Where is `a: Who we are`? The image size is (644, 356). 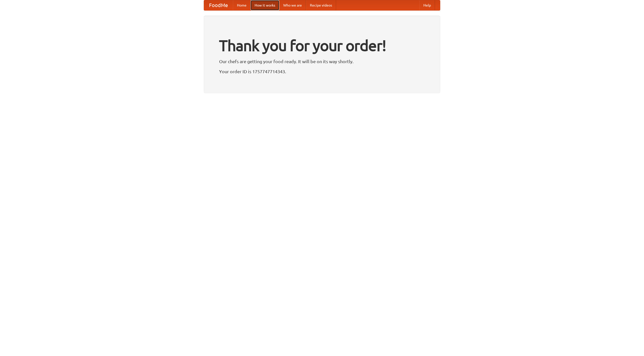
a: Who we are is located at coordinates (293, 5).